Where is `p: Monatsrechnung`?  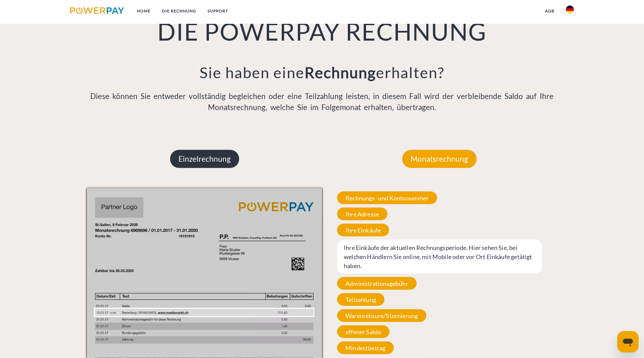
p: Monatsrechnung is located at coordinates (439, 159).